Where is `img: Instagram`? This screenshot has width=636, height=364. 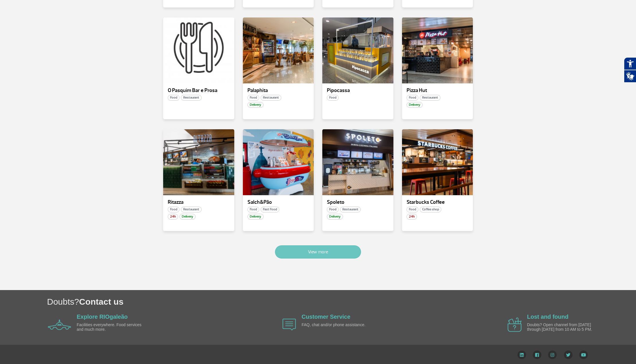 img: Instagram is located at coordinates (552, 355).